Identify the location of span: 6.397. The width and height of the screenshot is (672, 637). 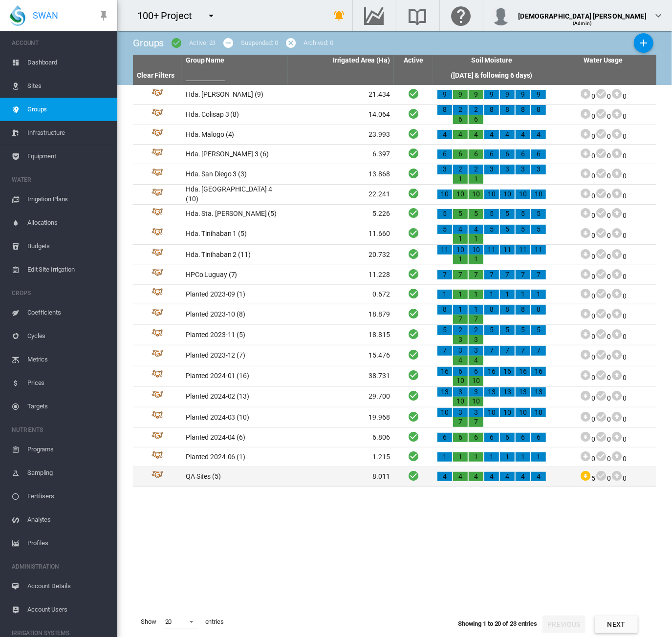
(382, 154).